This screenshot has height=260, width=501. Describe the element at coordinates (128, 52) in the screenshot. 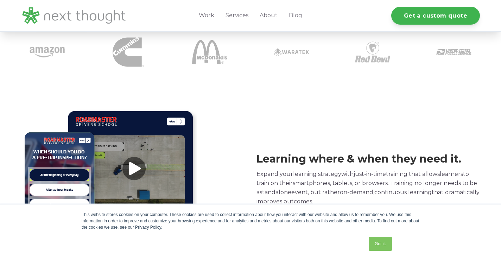

I see `img: Cummins` at that location.